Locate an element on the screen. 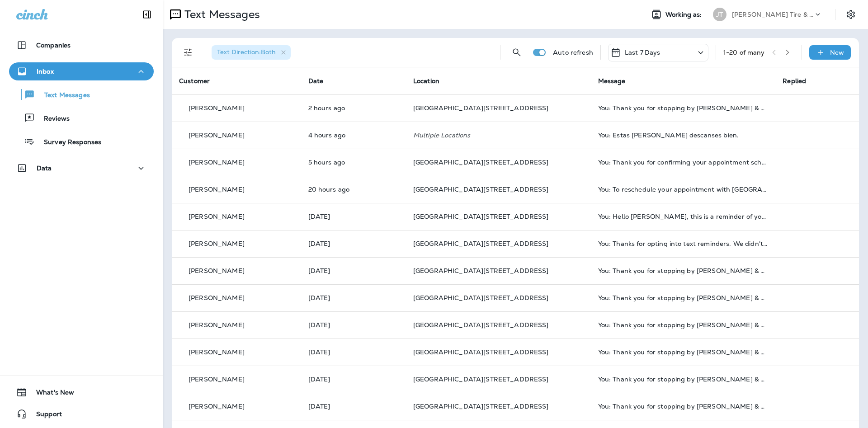  p: Auto refresh is located at coordinates (573, 53).